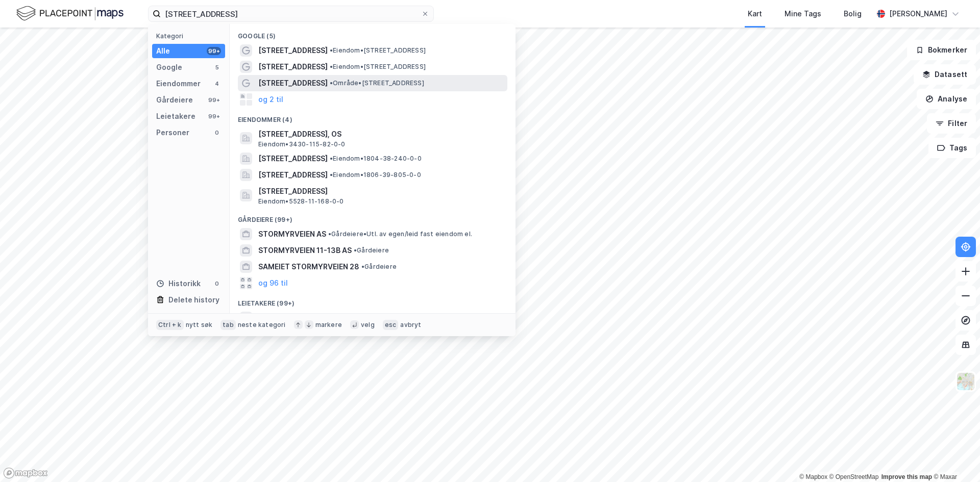 This screenshot has height=482, width=980. What do you see at coordinates (966, 382) in the screenshot?
I see `img: Z` at bounding box center [966, 382].